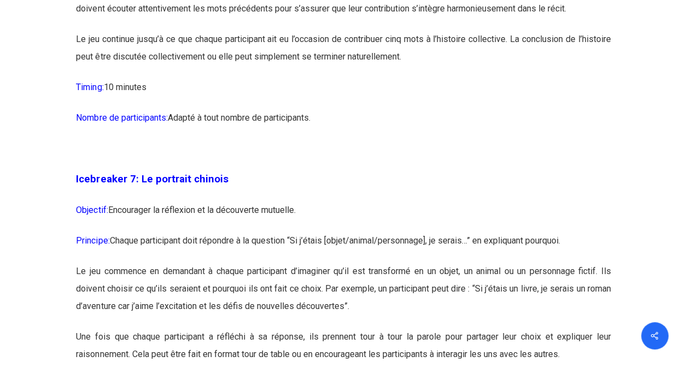 This screenshot has height=368, width=687. What do you see at coordinates (343, 55) in the screenshot?
I see `p: Le jeu continue jusqu’à ce que chaque participant ait eu l’occasion de contribuer cinq mots à l’h...` at bounding box center [343, 55].